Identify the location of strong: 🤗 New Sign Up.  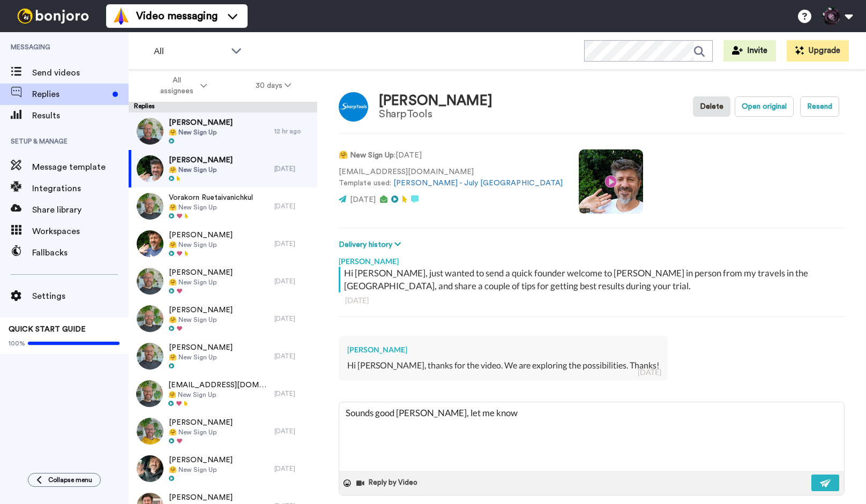
(366, 155).